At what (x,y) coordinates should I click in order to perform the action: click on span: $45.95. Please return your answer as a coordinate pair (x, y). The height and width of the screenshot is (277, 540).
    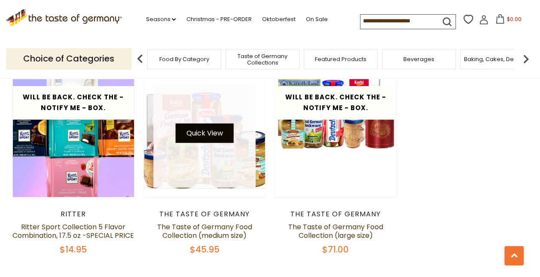
    Looking at the image, I should click on (204, 249).